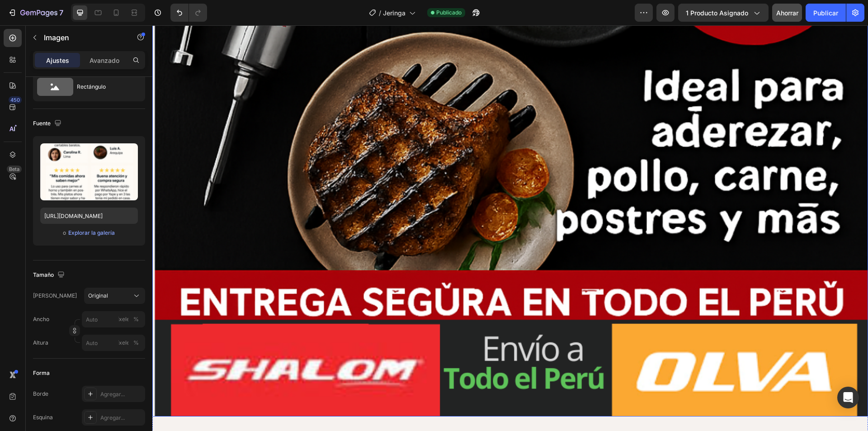 The height and width of the screenshot is (431, 868). I want to click on font: Ancho, so click(41, 319).